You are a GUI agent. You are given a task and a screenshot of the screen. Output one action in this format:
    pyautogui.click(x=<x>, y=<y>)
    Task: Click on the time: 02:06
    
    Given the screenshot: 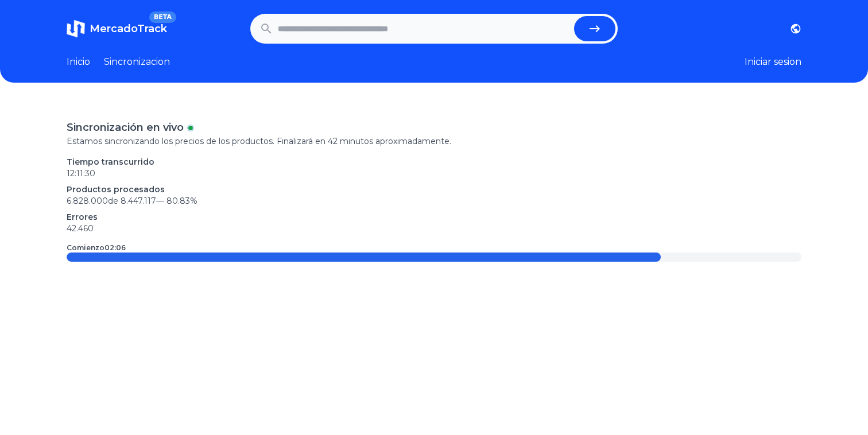 What is the action you would take?
    pyautogui.click(x=115, y=248)
    